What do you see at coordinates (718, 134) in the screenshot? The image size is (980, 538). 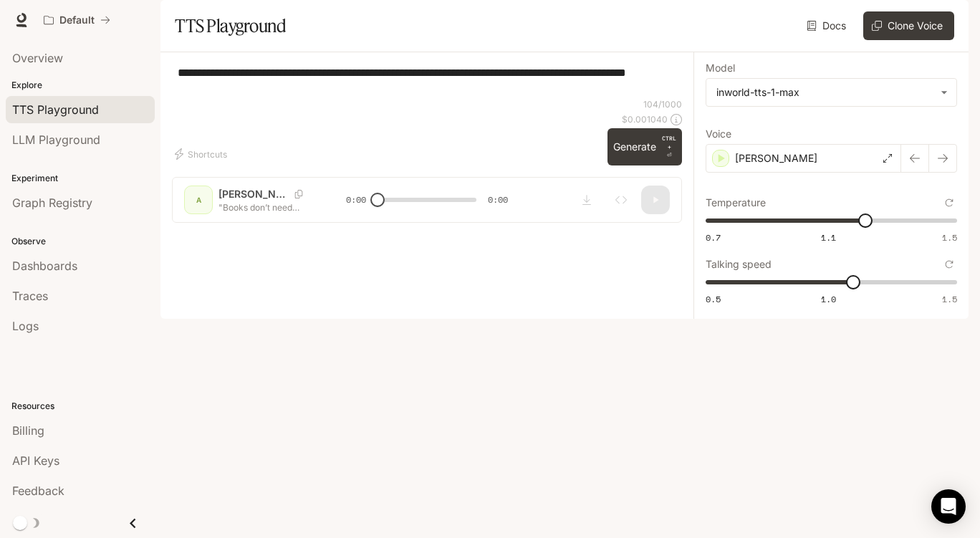 I see `p: Voice` at bounding box center [718, 134].